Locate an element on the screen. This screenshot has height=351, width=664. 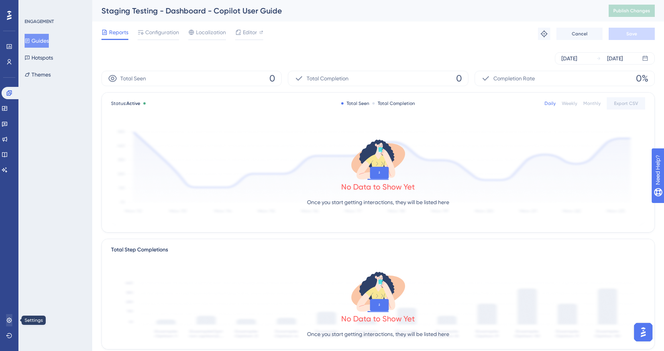
div: Monthly is located at coordinates (592, 103).